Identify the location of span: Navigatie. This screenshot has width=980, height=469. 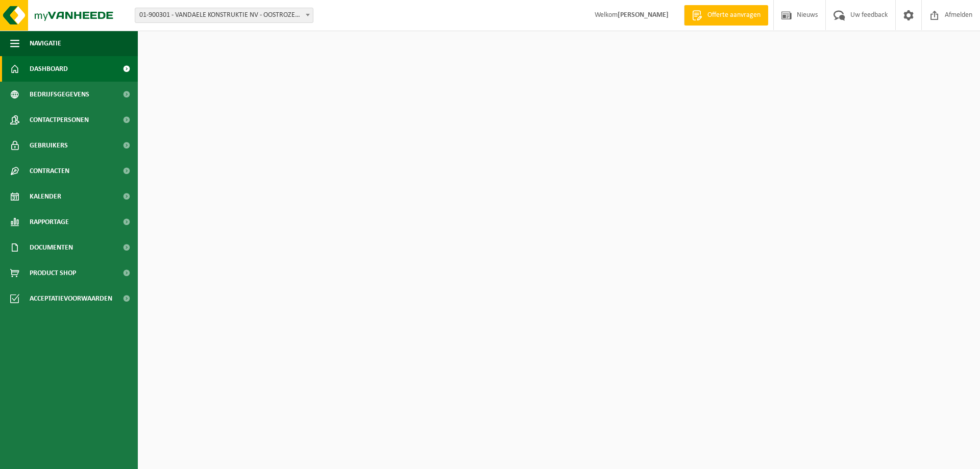
(45, 43).